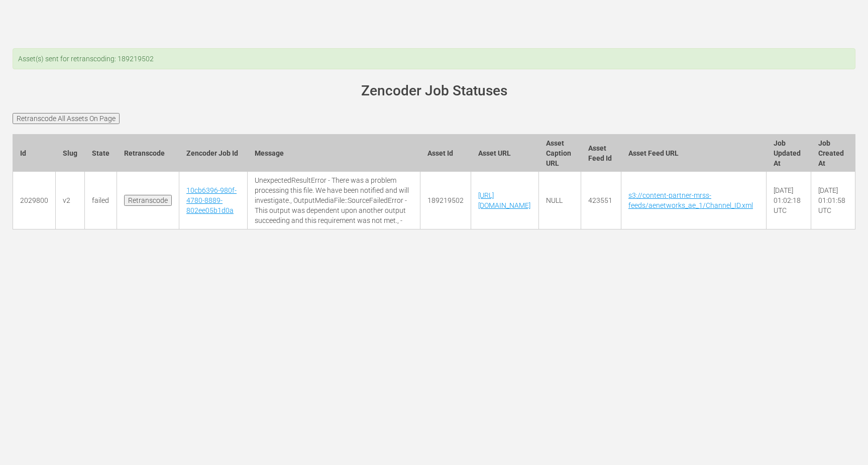 The width and height of the screenshot is (868, 465). Describe the element at coordinates (601, 153) in the screenshot. I see `th: Asset Feed Id` at that location.